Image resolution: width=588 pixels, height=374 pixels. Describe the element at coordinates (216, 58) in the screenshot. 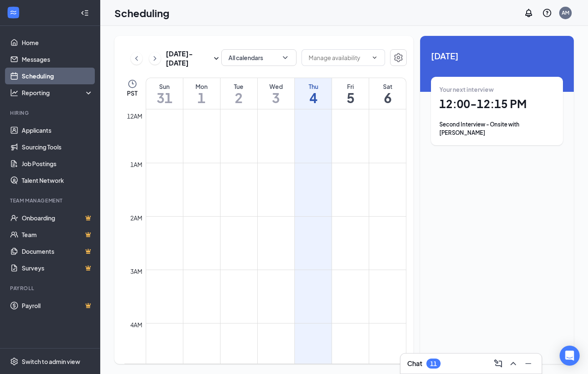

I see `svg: SmallChevronDown` at that location.